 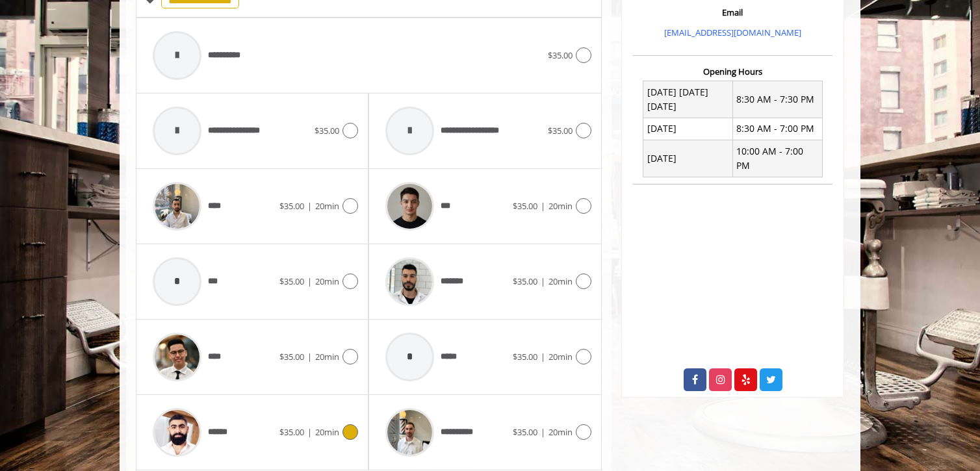 What do you see at coordinates (777, 128) in the screenshot?
I see `td: 8:30 AM - 7:00 PM` at bounding box center [777, 128].